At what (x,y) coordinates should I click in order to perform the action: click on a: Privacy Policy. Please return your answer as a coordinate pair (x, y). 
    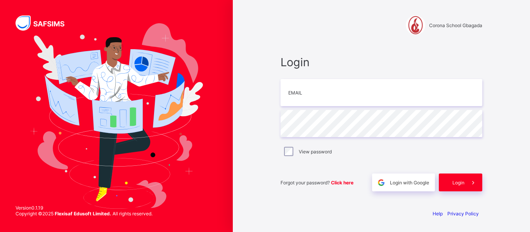
    Looking at the image, I should click on (463, 214).